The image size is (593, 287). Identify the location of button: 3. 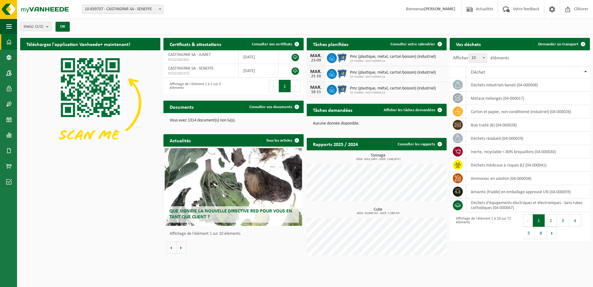
(563, 220).